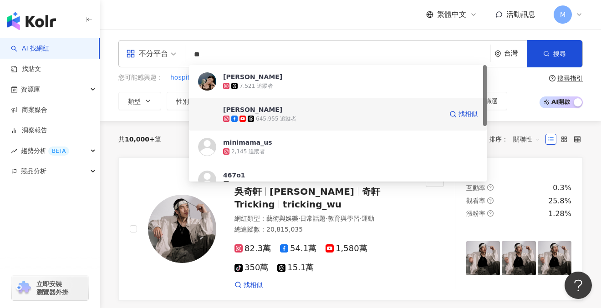  What do you see at coordinates (298, 248) in the screenshot?
I see `span: 54.1萬` at bounding box center [298, 248].